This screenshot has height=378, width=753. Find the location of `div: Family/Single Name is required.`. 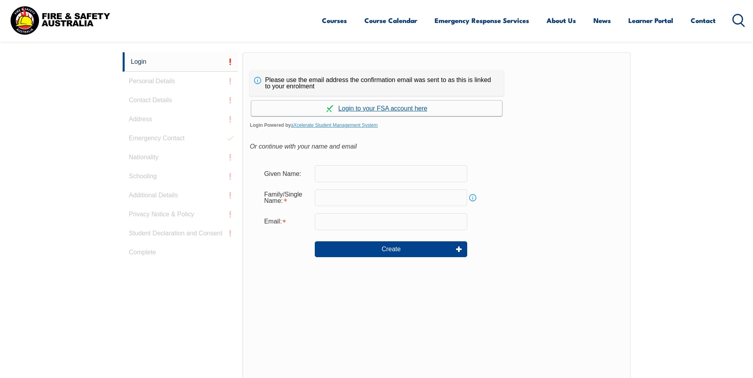

div: Family/Single Name is required. is located at coordinates (286, 198).